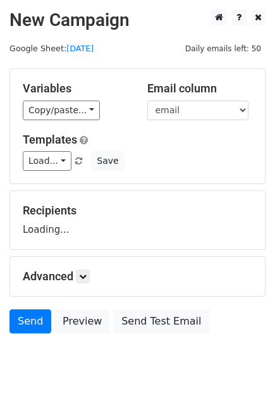  I want to click on h5: Email column, so click(200, 89).